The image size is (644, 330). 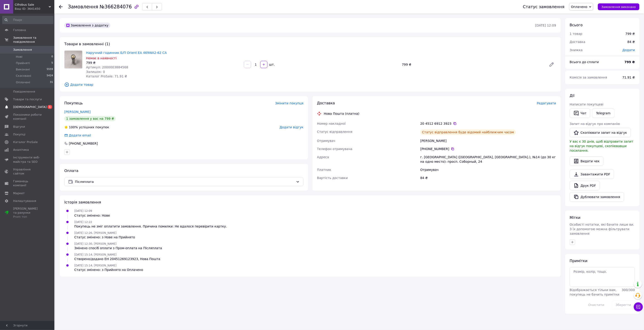 What do you see at coordinates (332, 178) in the screenshot?
I see `span: Вартість доставки` at bounding box center [332, 178].